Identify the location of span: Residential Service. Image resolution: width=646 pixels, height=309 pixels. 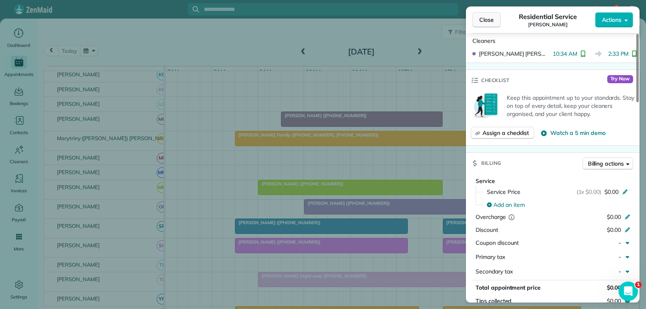
(548, 17).